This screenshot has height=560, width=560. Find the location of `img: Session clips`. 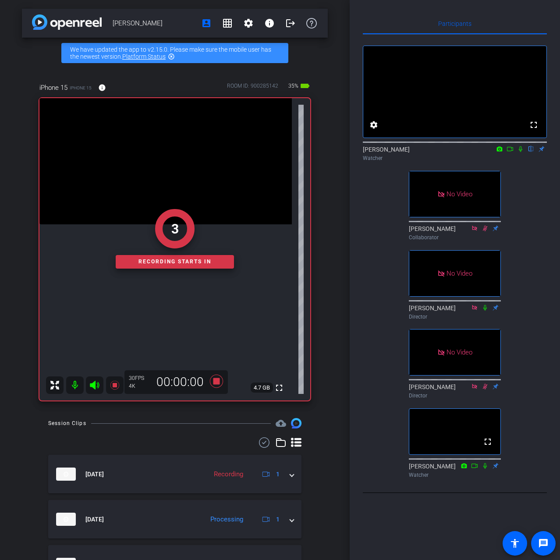

img: Session clips is located at coordinates (296, 423).